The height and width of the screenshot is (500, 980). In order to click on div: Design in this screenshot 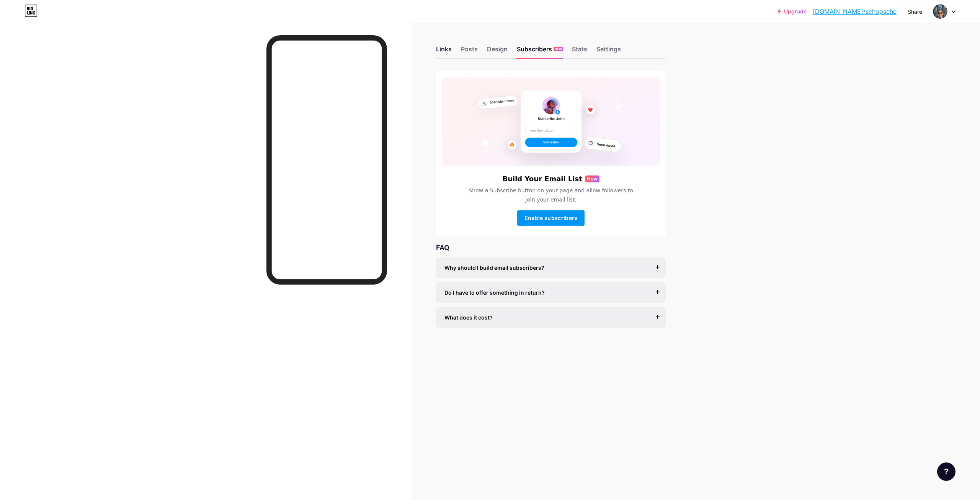, I will do `click(497, 51)`.